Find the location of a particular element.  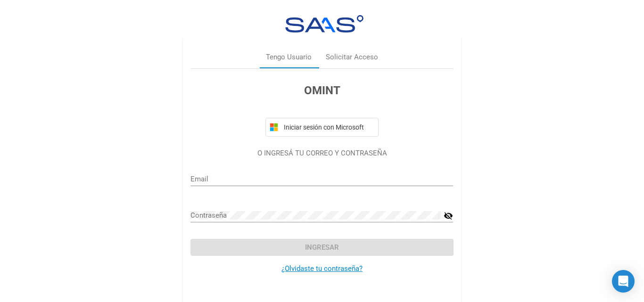

button: Ingresar is located at coordinates (321, 248).